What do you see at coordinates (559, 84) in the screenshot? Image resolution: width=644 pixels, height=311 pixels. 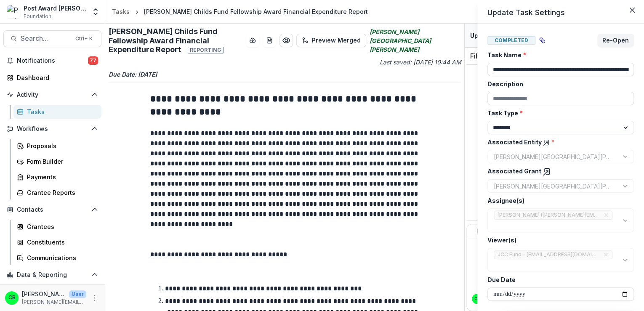 I see `label: Description` at bounding box center [559, 84].